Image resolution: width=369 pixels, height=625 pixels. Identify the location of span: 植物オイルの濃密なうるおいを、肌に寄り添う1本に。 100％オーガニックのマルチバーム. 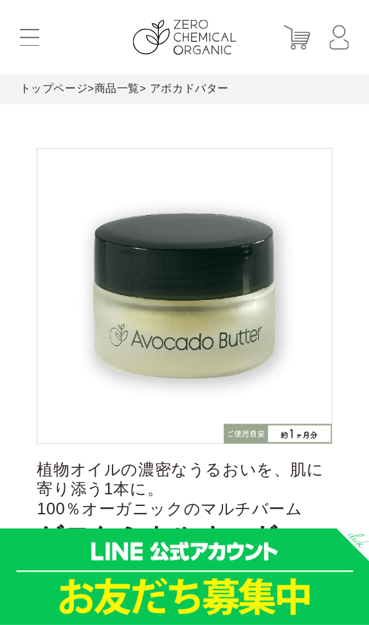
(184, 489).